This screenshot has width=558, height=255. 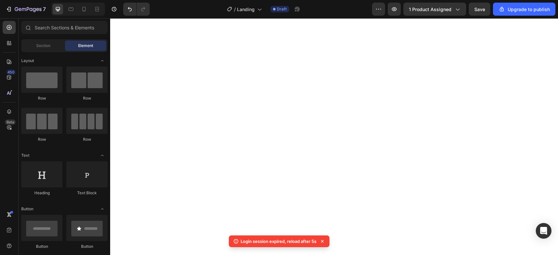 What do you see at coordinates (524, 9) in the screenshot?
I see `button: Upgrade to publish` at bounding box center [524, 9].